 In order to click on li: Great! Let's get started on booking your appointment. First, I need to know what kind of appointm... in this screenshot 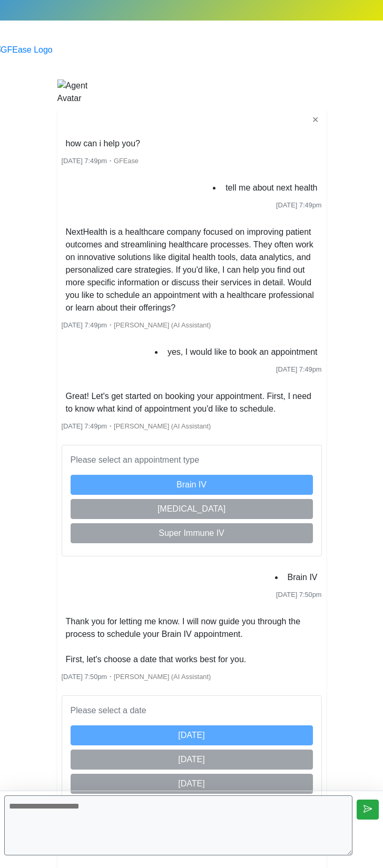, I will do `click(192, 403)`.